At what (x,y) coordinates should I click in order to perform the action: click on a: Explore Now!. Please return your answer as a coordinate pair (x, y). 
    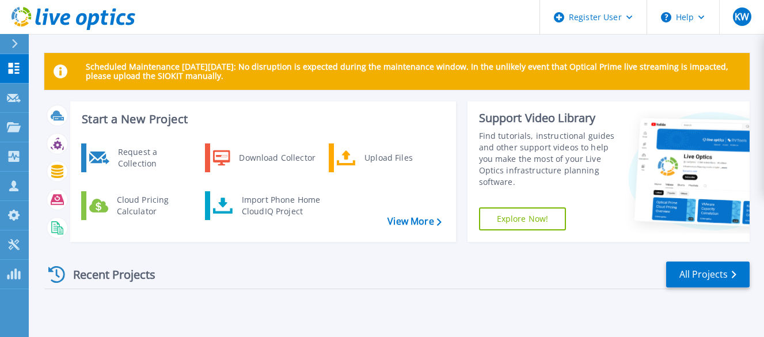
    Looking at the image, I should click on (523, 219).